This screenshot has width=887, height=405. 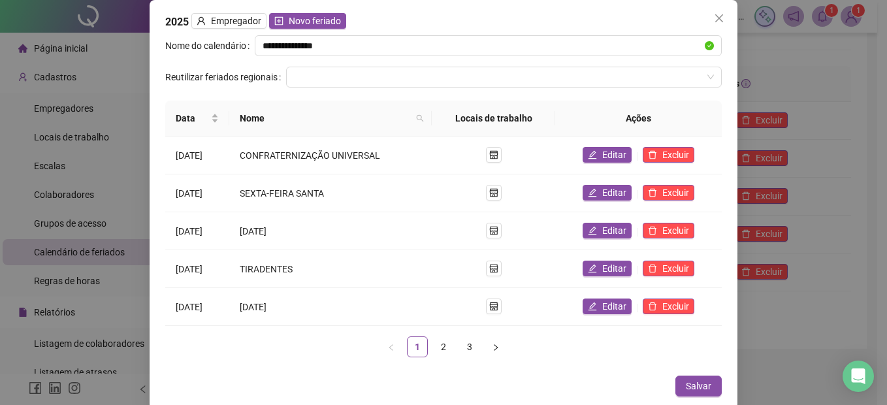 What do you see at coordinates (310, 156) in the screenshot?
I see `span: CONFRATERNIZAÇÃO UNIVERSAL` at bounding box center [310, 156].